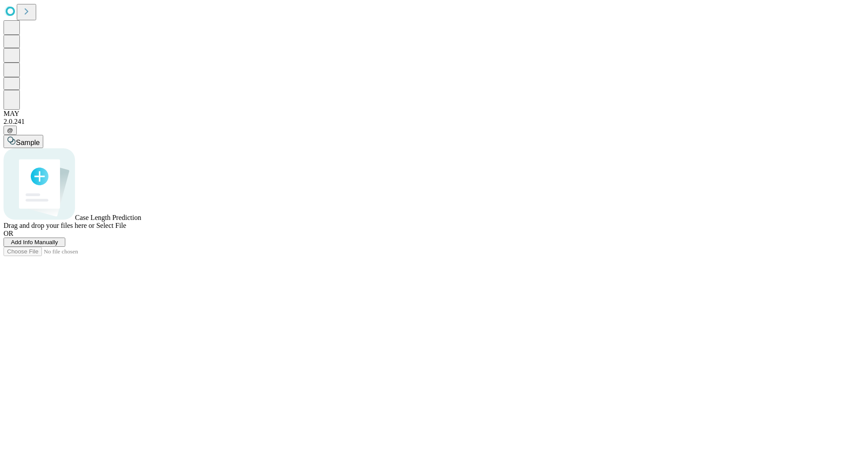 The width and height of the screenshot is (847, 476). What do you see at coordinates (424, 114) in the screenshot?
I see `div: MAY` at bounding box center [424, 114].